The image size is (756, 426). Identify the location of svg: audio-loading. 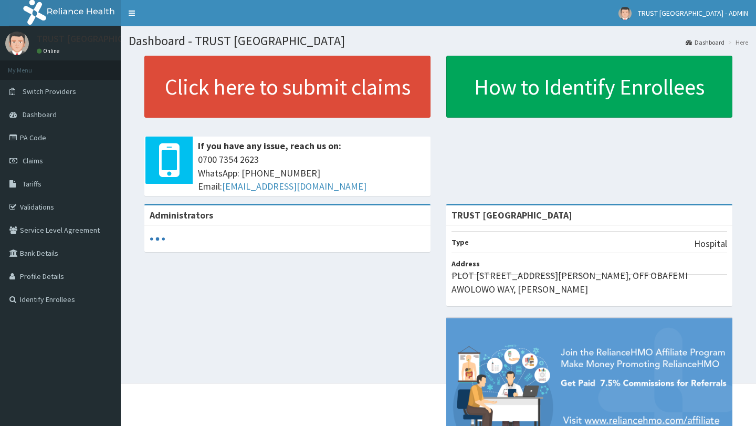
(157, 239).